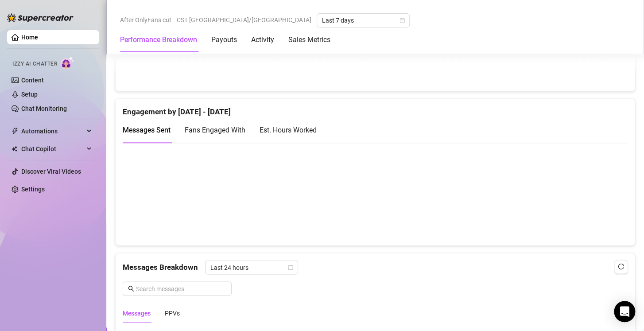  I want to click on span: Automations, so click(53, 131).